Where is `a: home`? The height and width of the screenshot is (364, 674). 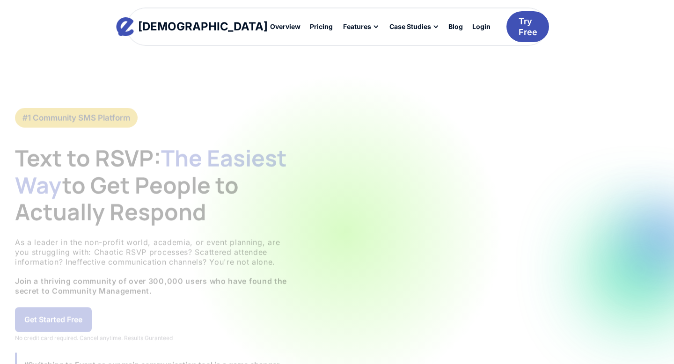 a: home is located at coordinates (192, 27).